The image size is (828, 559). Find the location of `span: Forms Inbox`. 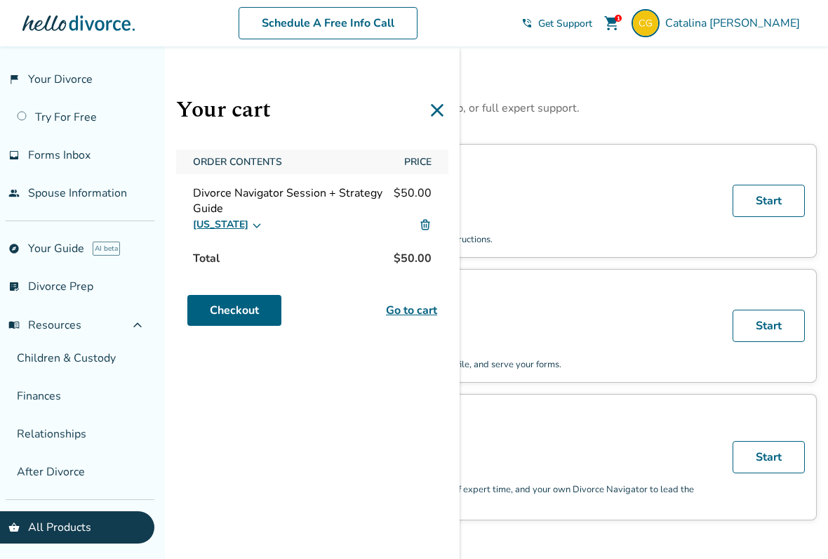

span: Forms Inbox is located at coordinates (59, 155).